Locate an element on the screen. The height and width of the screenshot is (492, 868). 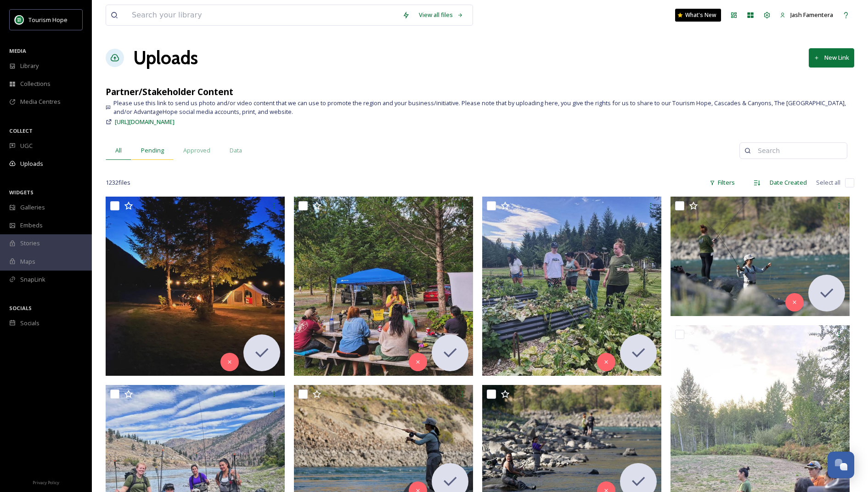
span: Data is located at coordinates (236, 150).